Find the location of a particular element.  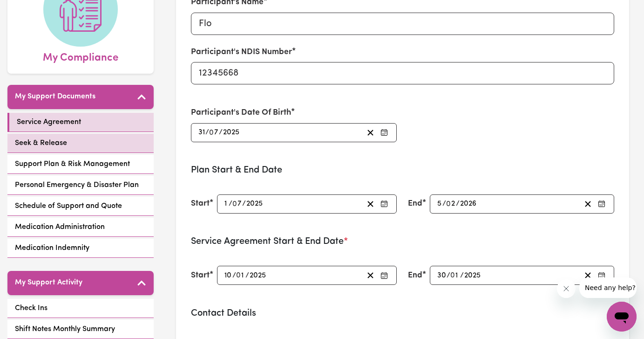

span: Medication Indemnity is located at coordinates (52, 248).